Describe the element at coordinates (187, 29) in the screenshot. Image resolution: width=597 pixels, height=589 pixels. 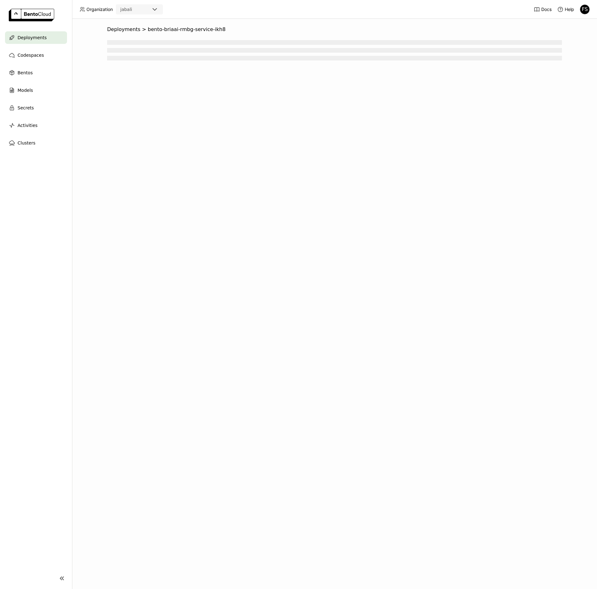
I see `span: bento-briaai-rmbg-service-ikh8` at that location.